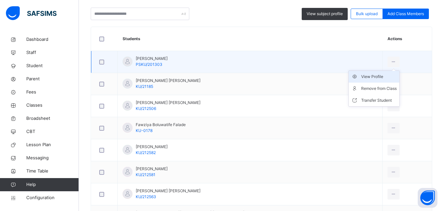  What do you see at coordinates (161, 125) in the screenshot?
I see `span: Fawziya Boluwatife Falade` at bounding box center [161, 125].